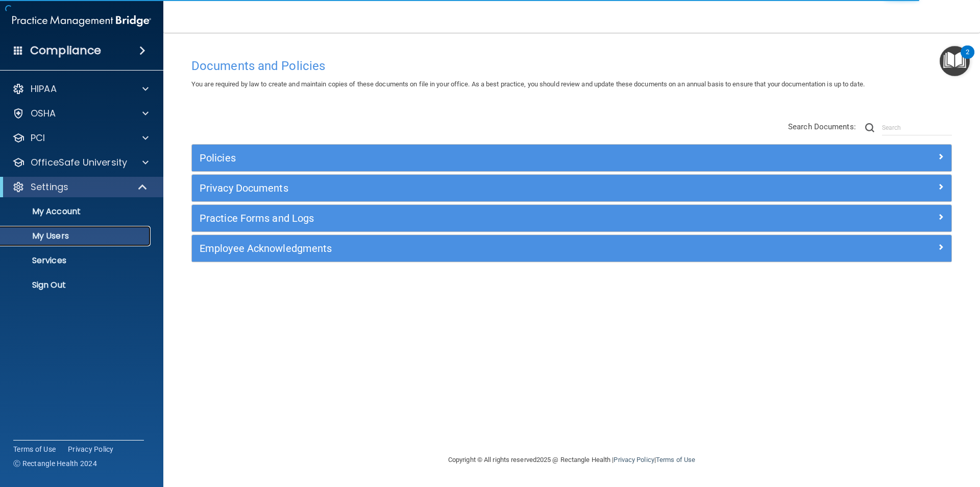 The height and width of the screenshot is (487, 980). What do you see at coordinates (477, 218) in the screenshot?
I see `h5: Practice Forms and Logs` at bounding box center [477, 218].